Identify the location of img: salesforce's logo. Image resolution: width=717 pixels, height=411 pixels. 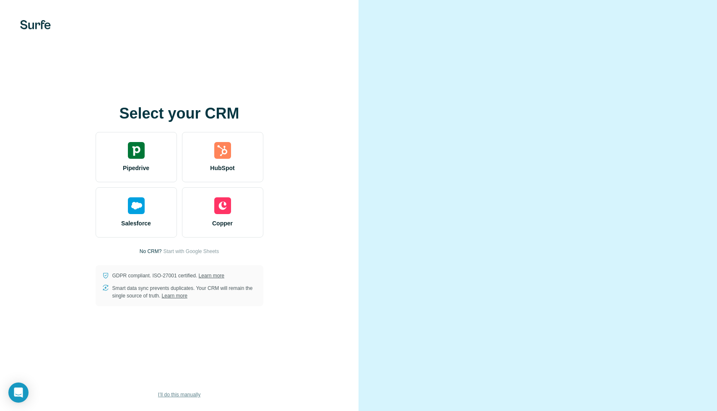
(136, 206).